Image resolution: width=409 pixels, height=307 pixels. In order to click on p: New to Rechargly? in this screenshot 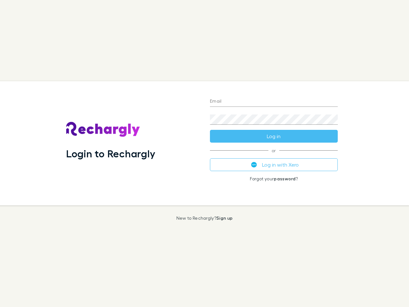, I will do `click(205, 218)`.